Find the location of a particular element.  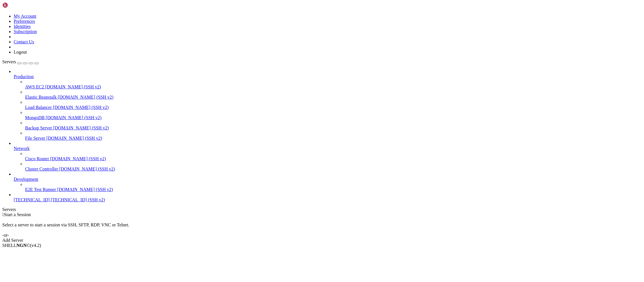

span: File Server is located at coordinates (35, 138).